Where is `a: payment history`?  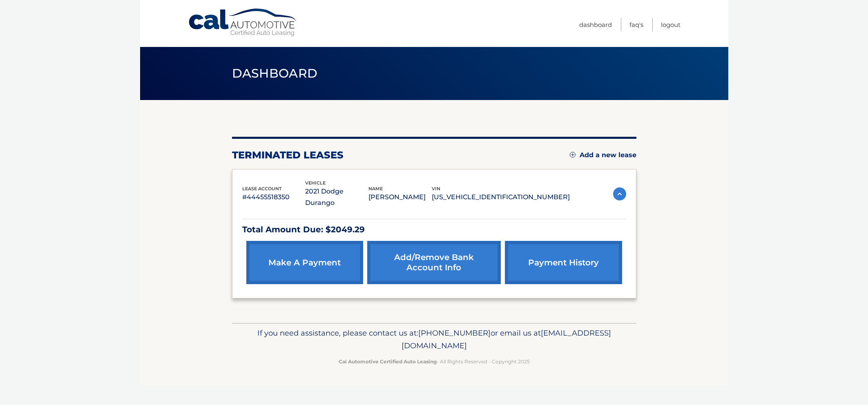
a: payment history is located at coordinates (564, 263).